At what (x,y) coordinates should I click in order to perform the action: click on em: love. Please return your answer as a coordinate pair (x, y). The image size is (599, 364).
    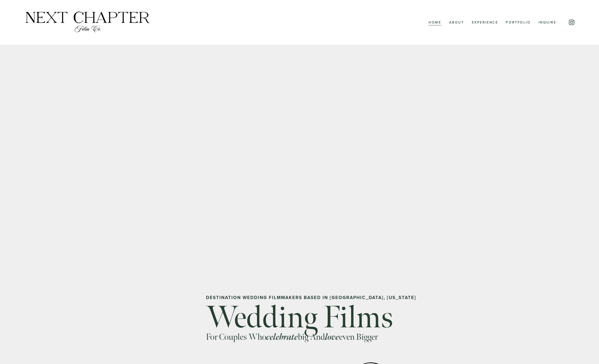
    Looking at the image, I should click on (332, 336).